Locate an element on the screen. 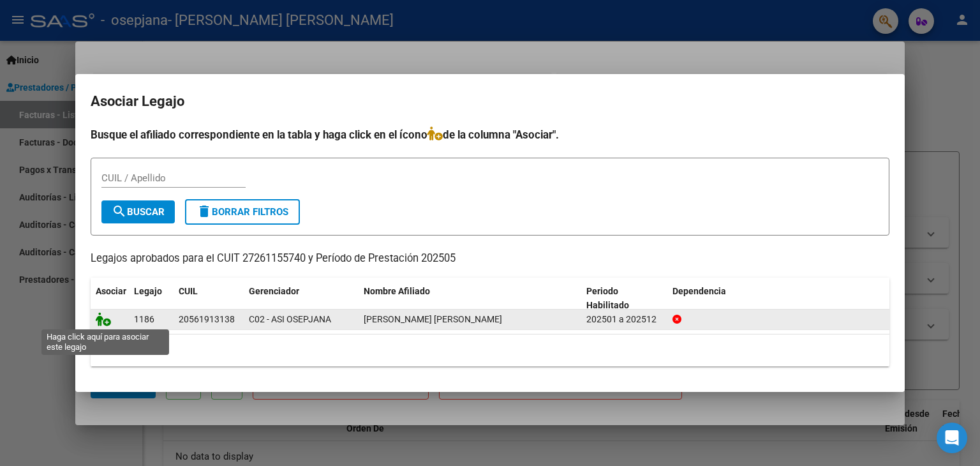 This screenshot has width=980, height=466. div: Open Intercom Messenger is located at coordinates (952, 438).